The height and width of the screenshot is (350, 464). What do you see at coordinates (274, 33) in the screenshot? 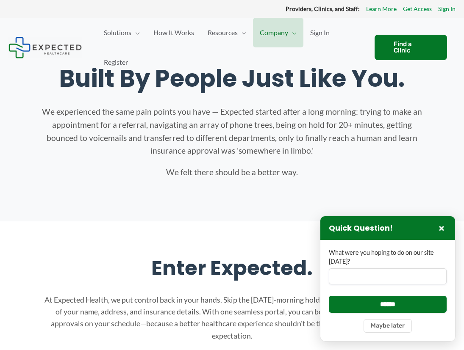
I see `span: Company` at bounding box center [274, 33].